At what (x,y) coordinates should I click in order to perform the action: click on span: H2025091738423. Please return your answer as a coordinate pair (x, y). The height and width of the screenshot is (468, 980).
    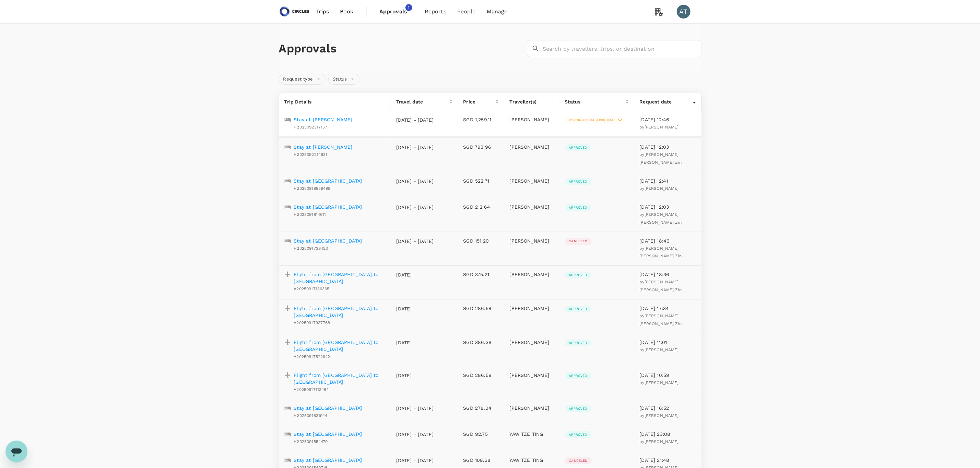
    Looking at the image, I should click on (311, 249).